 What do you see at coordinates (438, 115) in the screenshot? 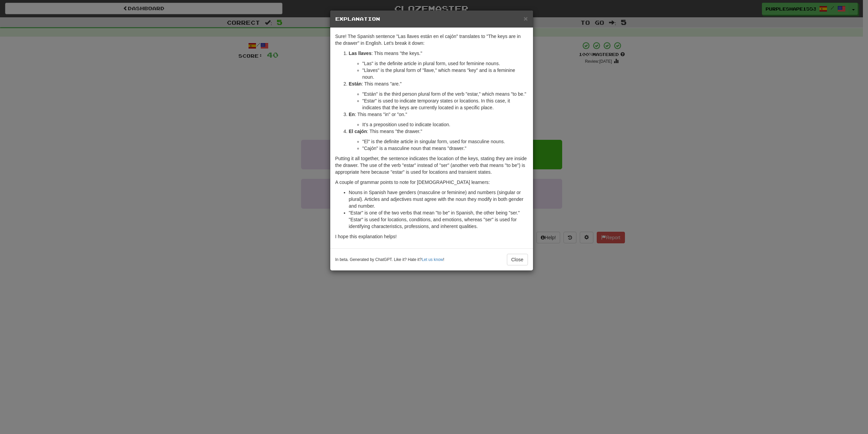
I see `p: : This means "in" or "on."` at bounding box center [438, 115].